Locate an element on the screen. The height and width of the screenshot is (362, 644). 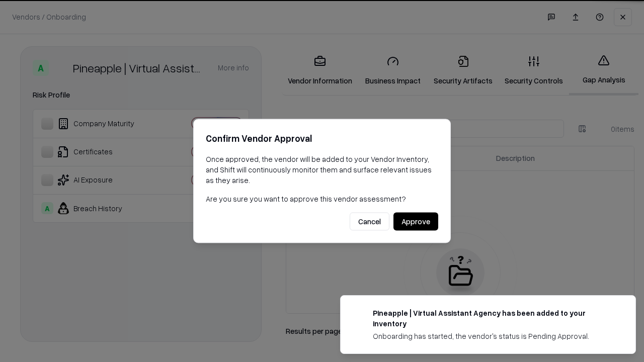
div: Pineapple | Virtual Assistant Agency has been added to your inventory is located at coordinates (492, 318).